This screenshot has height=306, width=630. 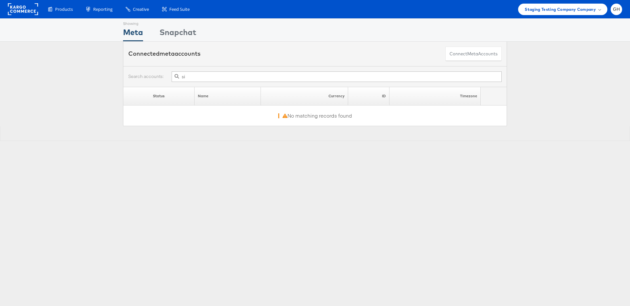 I want to click on input: Filter, so click(x=337, y=77).